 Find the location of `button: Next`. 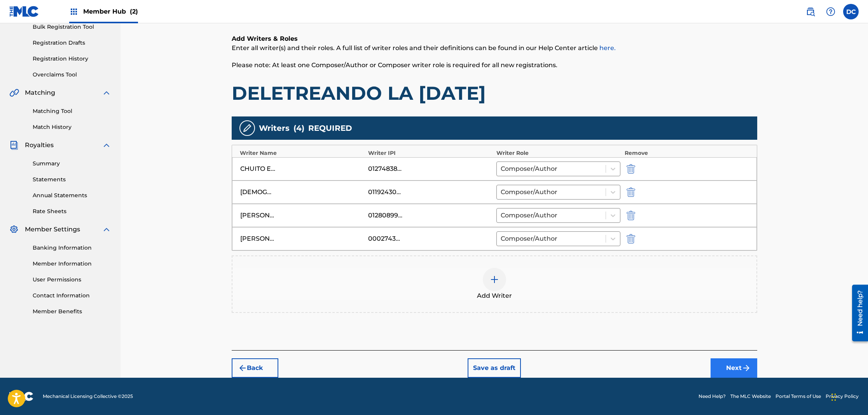

button: Next is located at coordinates (734, 368).